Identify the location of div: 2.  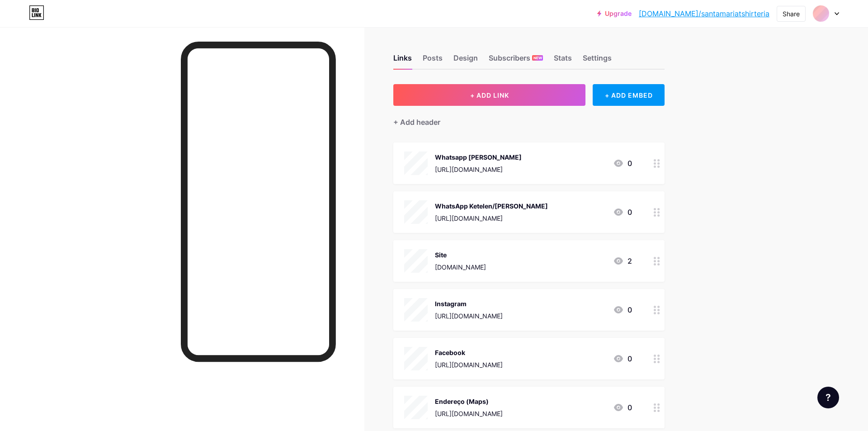
(622, 261).